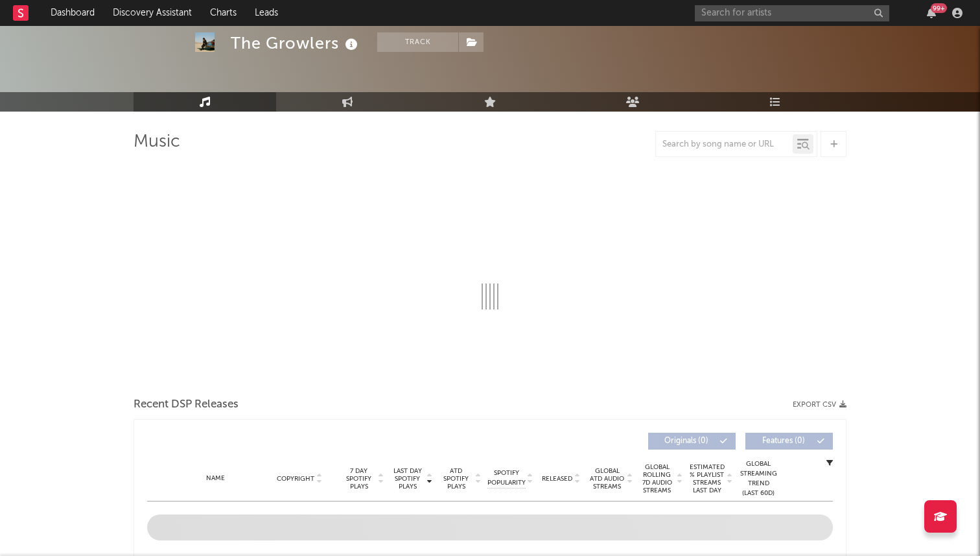 This screenshot has height=556, width=980. What do you see at coordinates (295, 479) in the screenshot?
I see `span: Copyright` at bounding box center [295, 479].